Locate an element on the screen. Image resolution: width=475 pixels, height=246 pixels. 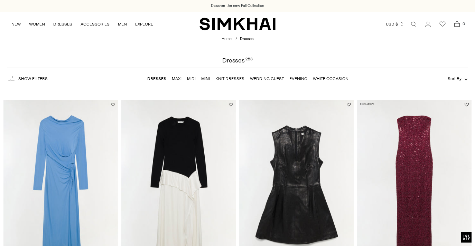
span: Dresses is located at coordinates (246, 39).